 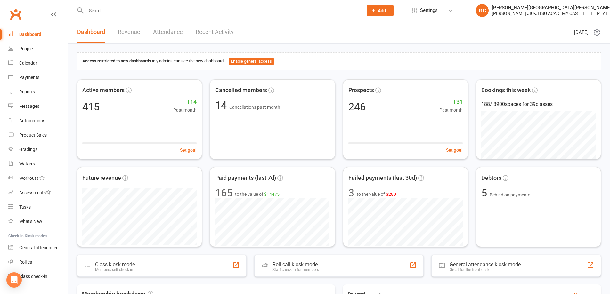 I want to click on span: Settings, so click(x=429, y=10).